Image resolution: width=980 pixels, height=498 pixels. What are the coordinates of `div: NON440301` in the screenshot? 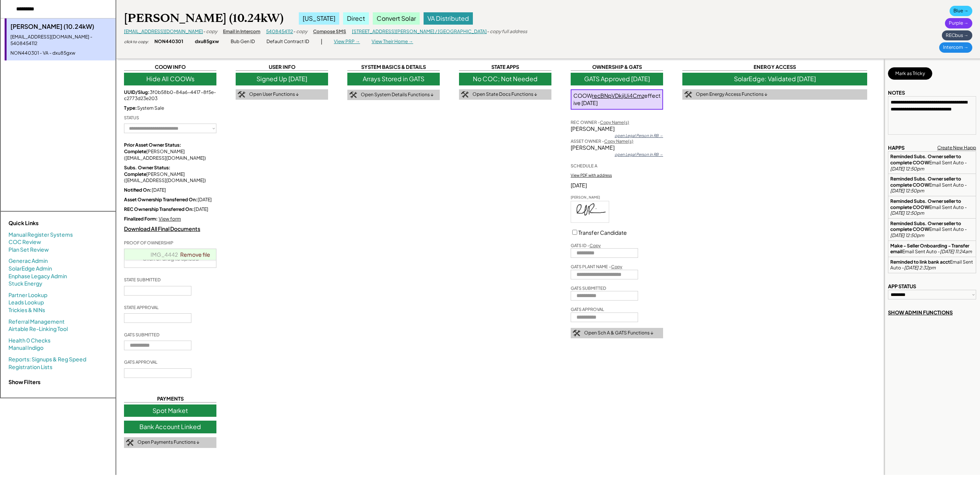 It's located at (169, 42).